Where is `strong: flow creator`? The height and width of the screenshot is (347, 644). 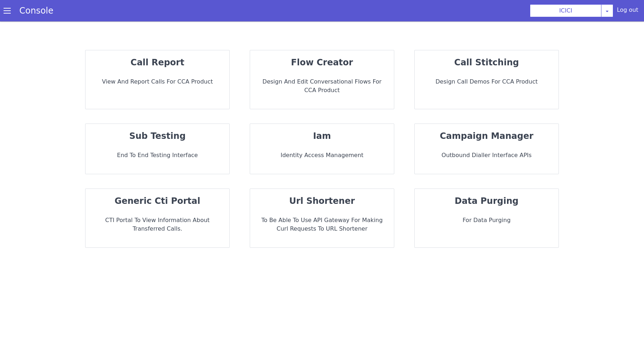 strong: flow creator is located at coordinates (322, 62).